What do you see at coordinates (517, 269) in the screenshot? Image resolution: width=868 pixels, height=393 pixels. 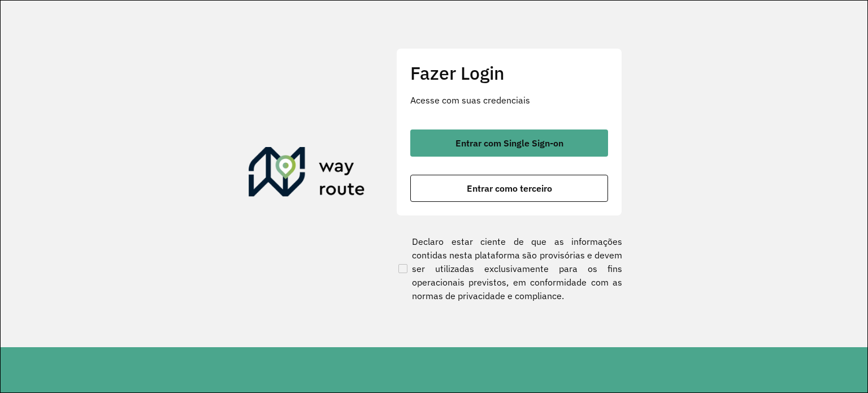 I see `font: Declaro estar ciente de que as informações contidas nesta plataforma são provisórias e devem ser ...` at bounding box center [517, 269].